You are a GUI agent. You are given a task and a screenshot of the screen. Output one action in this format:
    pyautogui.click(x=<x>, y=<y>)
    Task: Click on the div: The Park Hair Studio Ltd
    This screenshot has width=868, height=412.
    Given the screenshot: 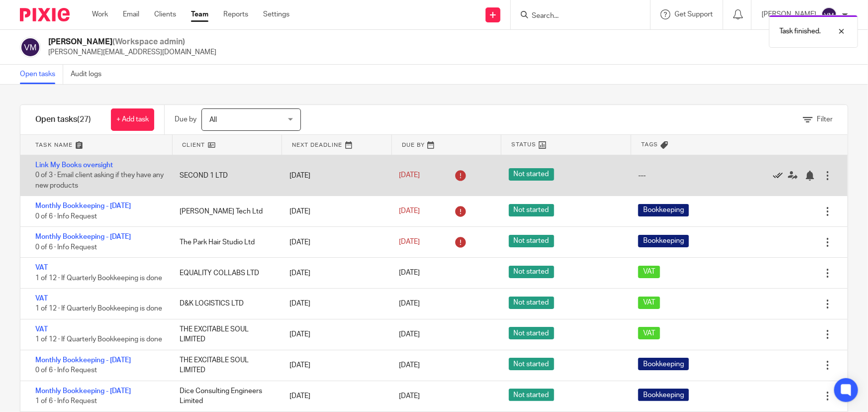 What is the action you would take?
    pyautogui.click(x=225, y=242)
    